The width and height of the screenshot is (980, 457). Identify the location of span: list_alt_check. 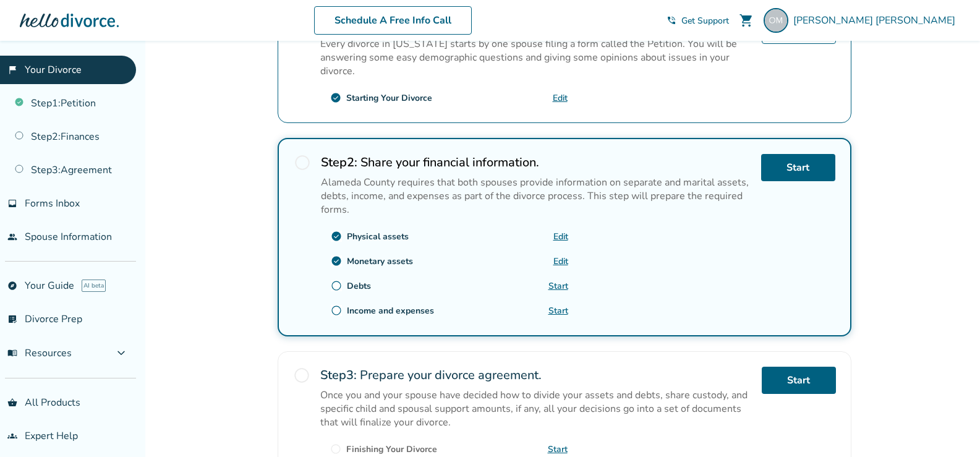
(13, 319).